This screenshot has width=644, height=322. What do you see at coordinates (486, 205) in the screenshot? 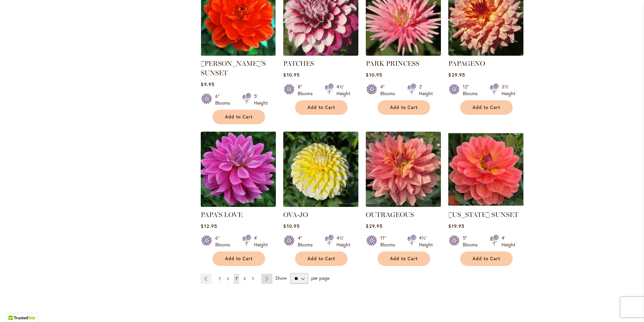
I see `a: OREGON SUNSET` at bounding box center [486, 205].